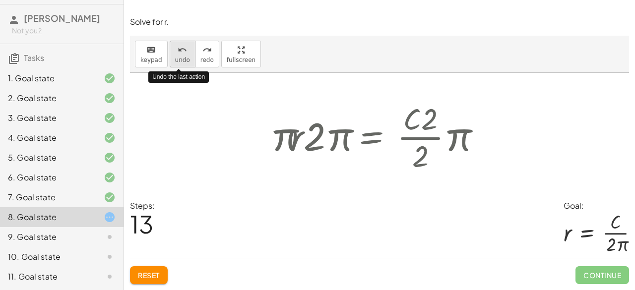 This screenshot has width=635, height=290. What do you see at coordinates (48, 257) in the screenshot?
I see `div: 10. Goal state` at bounding box center [48, 257].